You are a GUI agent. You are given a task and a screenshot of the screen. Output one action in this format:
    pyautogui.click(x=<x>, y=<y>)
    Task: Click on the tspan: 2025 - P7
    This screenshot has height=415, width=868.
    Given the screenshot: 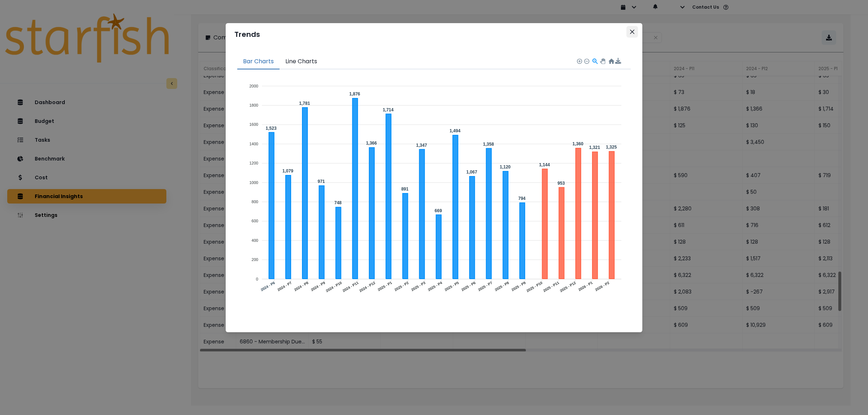 What is the action you would take?
    pyautogui.click(x=485, y=286)
    